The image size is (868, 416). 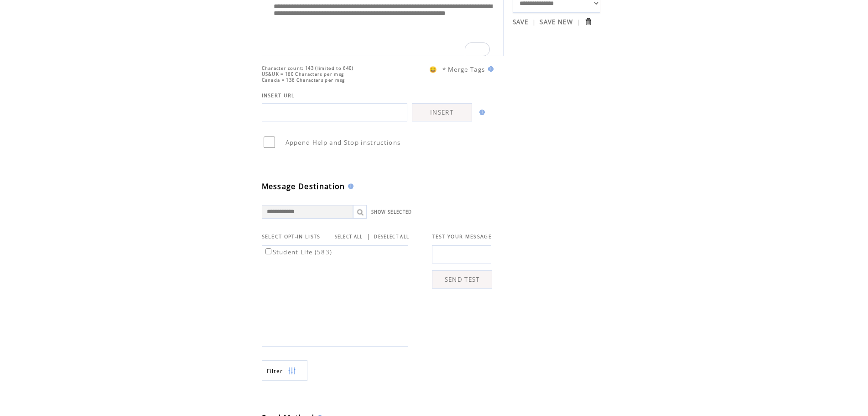 I want to click on a: SHOW SELECTED, so click(x=392, y=212).